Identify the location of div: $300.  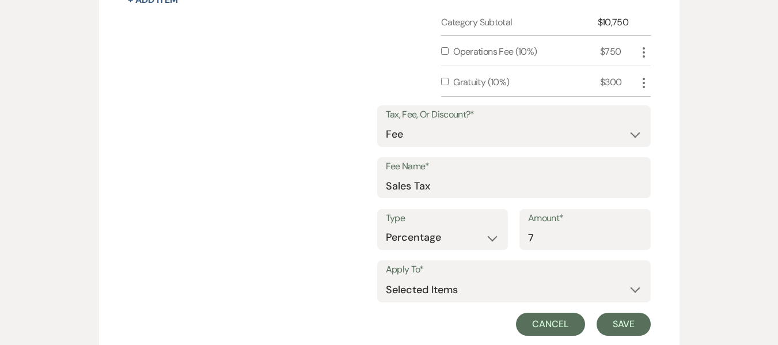
(618, 82).